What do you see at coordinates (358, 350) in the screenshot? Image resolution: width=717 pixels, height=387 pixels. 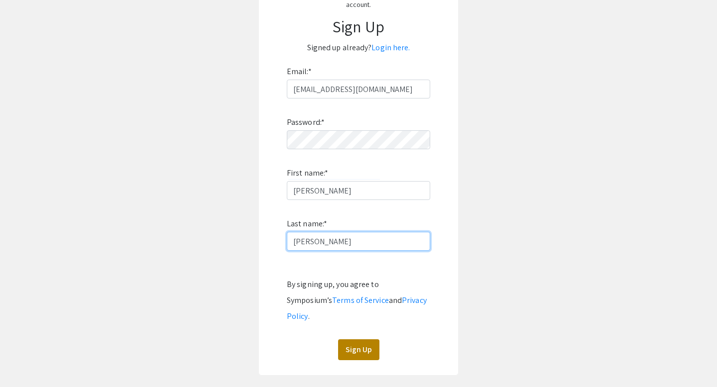 I see `button: Sign Up` at bounding box center [358, 350].